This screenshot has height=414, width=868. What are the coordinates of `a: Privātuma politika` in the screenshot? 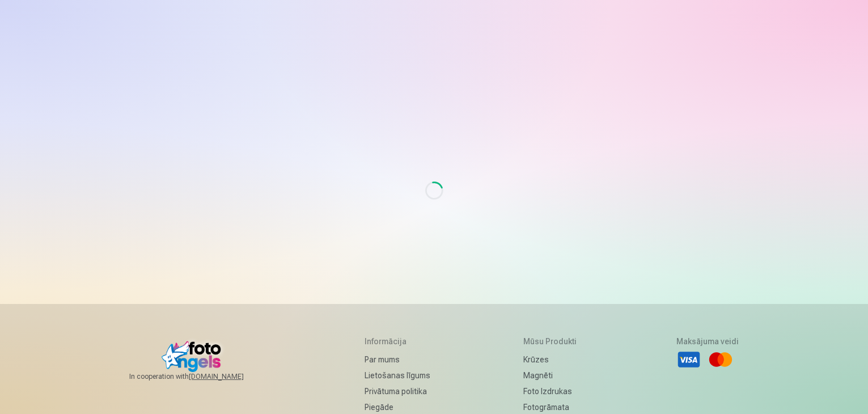 It's located at (397, 392).